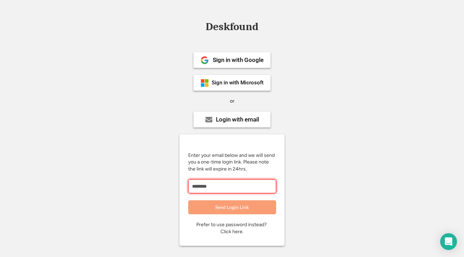 The width and height of the screenshot is (464, 257). I want to click on img: 1024px-Google__G__Logo.svg.png, so click(205, 60).